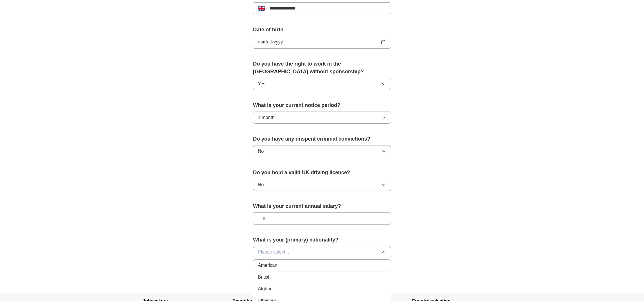 This screenshot has width=644, height=301. What do you see at coordinates (264, 277) in the screenshot?
I see `span: British` at bounding box center [264, 277].